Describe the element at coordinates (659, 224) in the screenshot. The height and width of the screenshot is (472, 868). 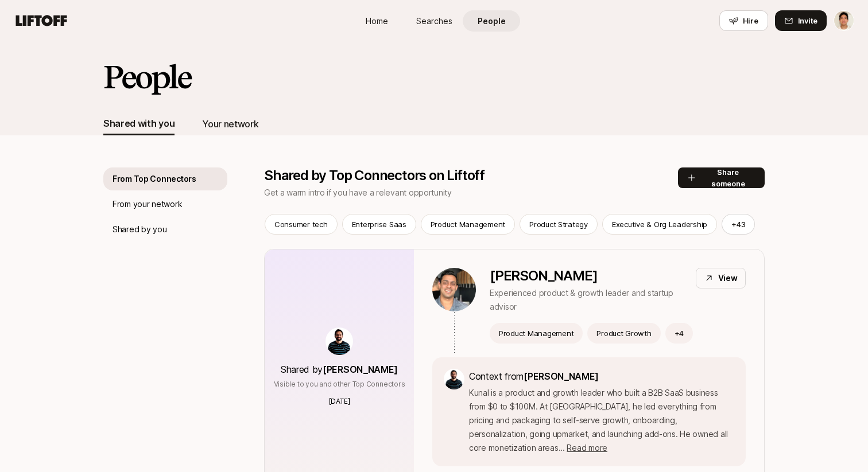
I see `p: Executive & Org Leadership` at that location.